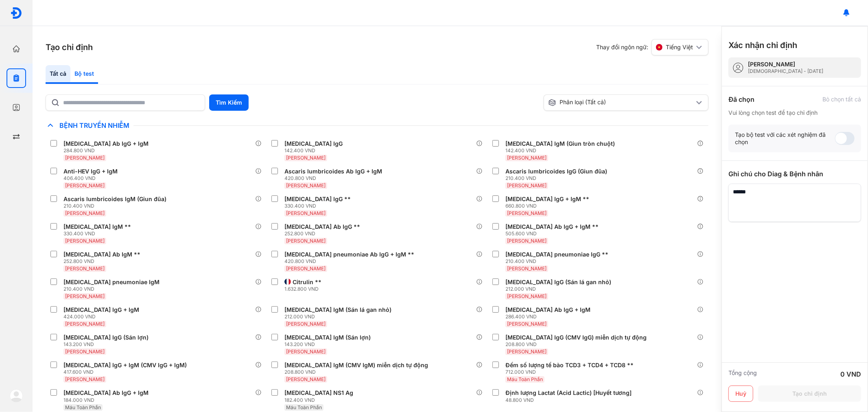 Image resolution: width=868 pixels, height=412 pixels. What do you see at coordinates (569, 365) in the screenshot?
I see `div: Đếm số lượng tế bào TCD3 + TCD4 + TCD8 **` at bounding box center [569, 365].